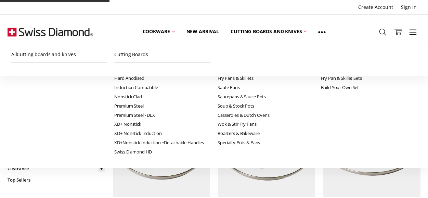  I want to click on a: Clearance, so click(56, 168).